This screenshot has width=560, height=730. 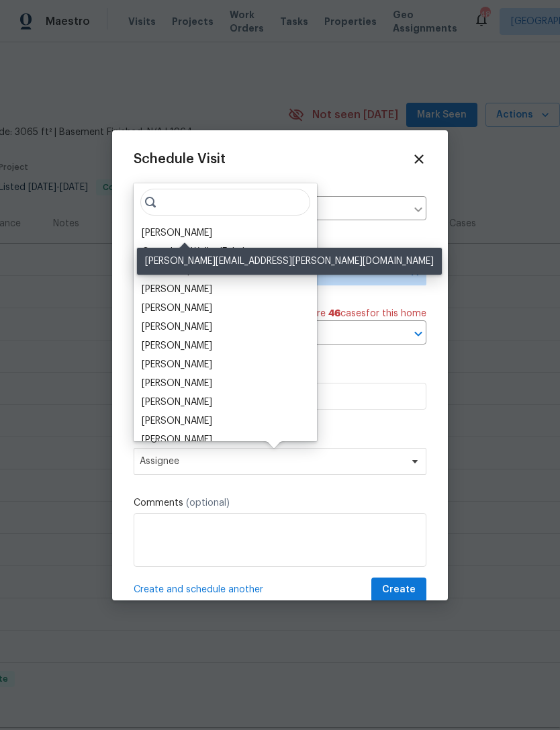 I want to click on span: (optional), so click(x=208, y=503).